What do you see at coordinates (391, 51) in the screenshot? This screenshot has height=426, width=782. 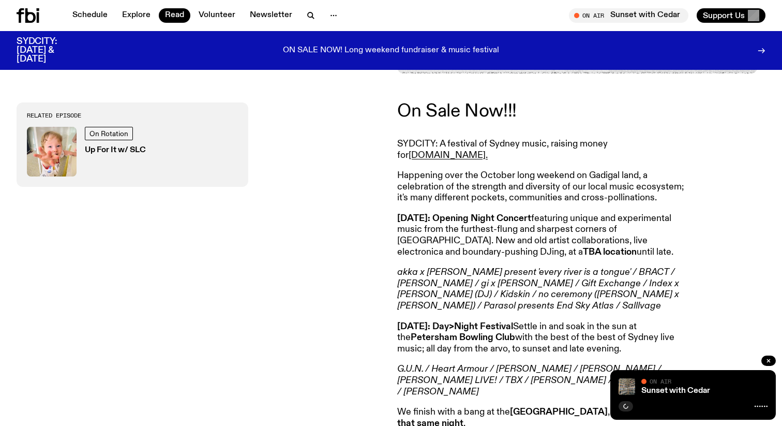 I see `p: ON SALE NOW! Long weekend fundraiser & music festival` at bounding box center [391, 51].